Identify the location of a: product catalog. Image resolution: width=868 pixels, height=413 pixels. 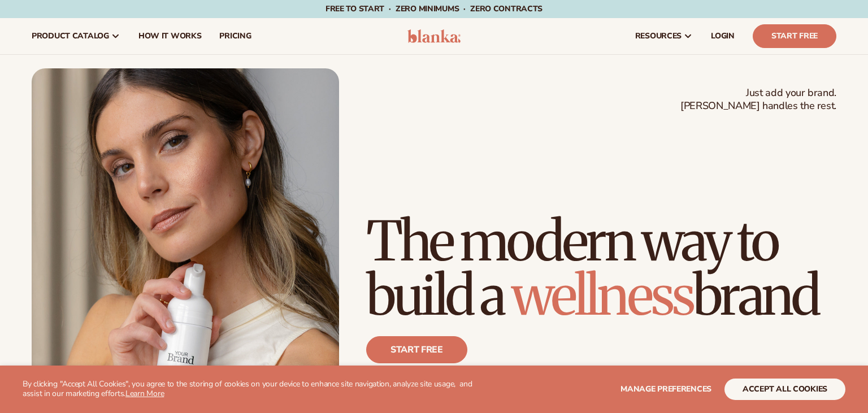
(76, 36).